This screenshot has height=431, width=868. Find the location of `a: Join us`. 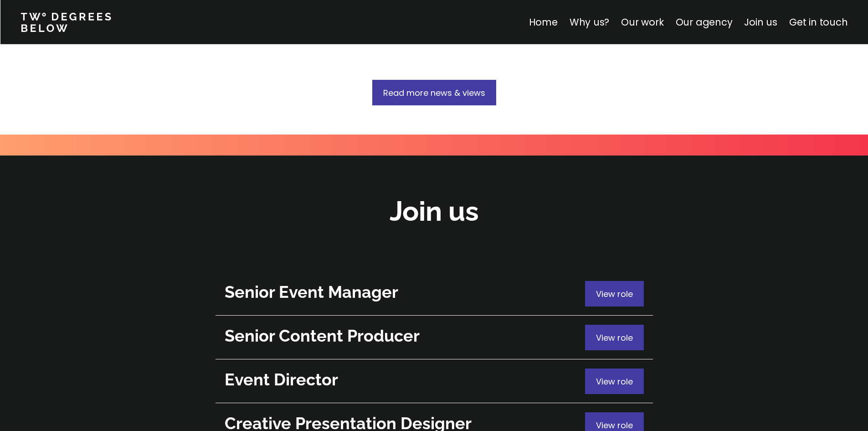

a: Join us is located at coordinates (761, 22).